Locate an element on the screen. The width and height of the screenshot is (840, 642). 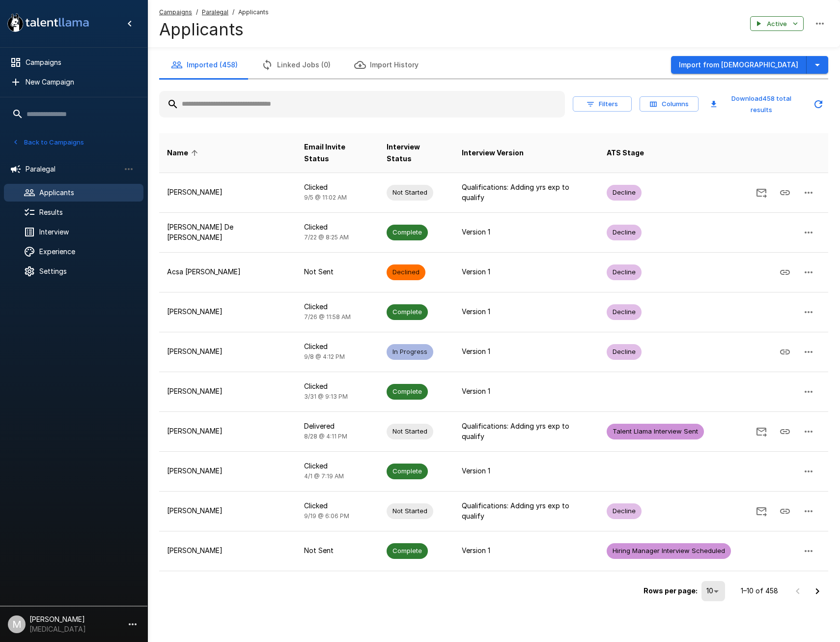
p: Delivered is located at coordinates (337, 426).